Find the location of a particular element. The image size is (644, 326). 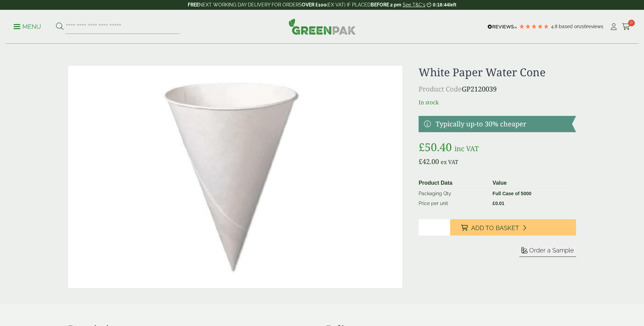

th: Product Data is located at coordinates (453, 183).